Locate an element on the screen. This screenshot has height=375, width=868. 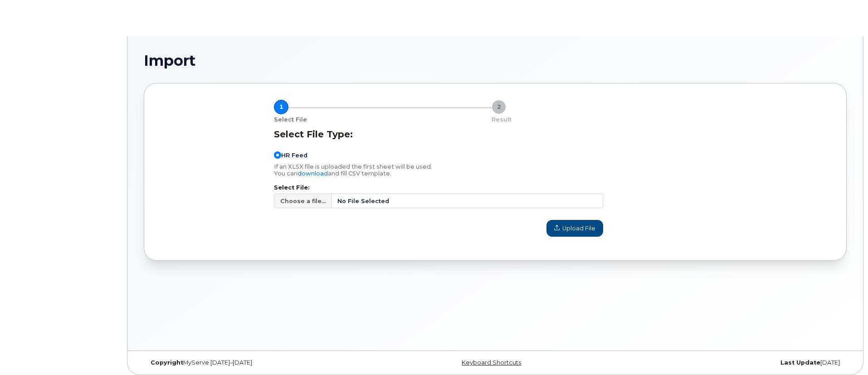
span: No File Selected is located at coordinates (468, 200).